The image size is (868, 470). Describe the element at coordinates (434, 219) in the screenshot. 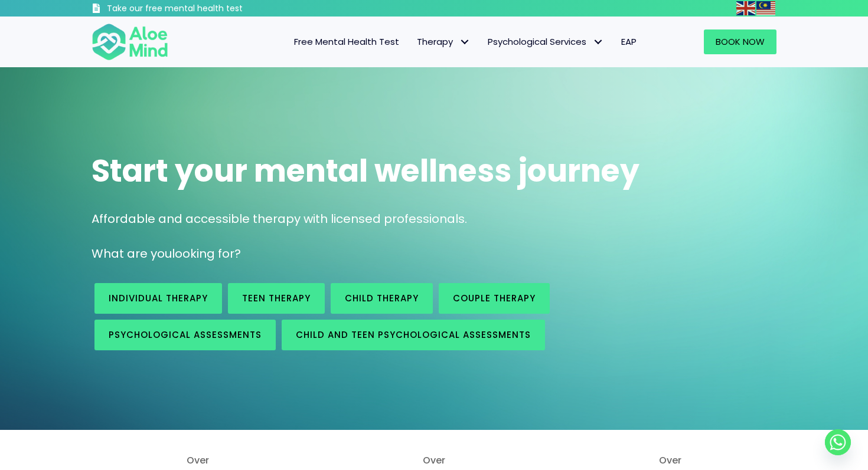

I see `p: Affordable and accessible therapy with licensed professionals.` at that location.